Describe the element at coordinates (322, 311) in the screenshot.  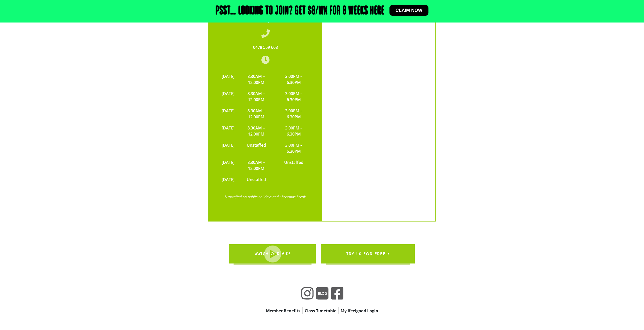
I see `nav: apbct__label_id__gravity_form` at that location.